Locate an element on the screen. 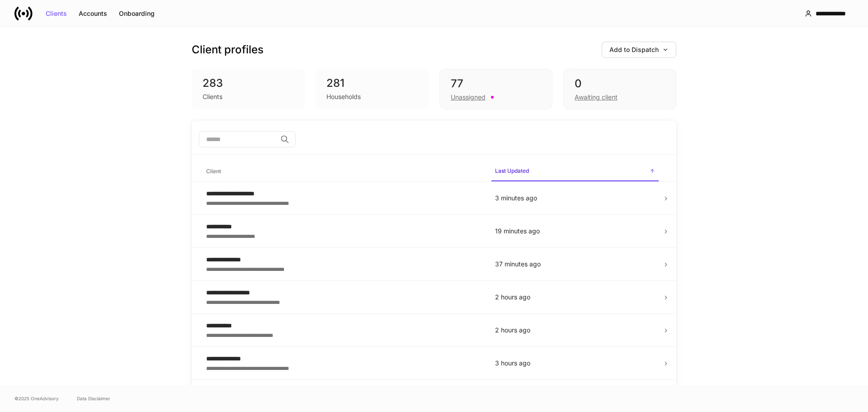  button: Accounts is located at coordinates (93, 14).